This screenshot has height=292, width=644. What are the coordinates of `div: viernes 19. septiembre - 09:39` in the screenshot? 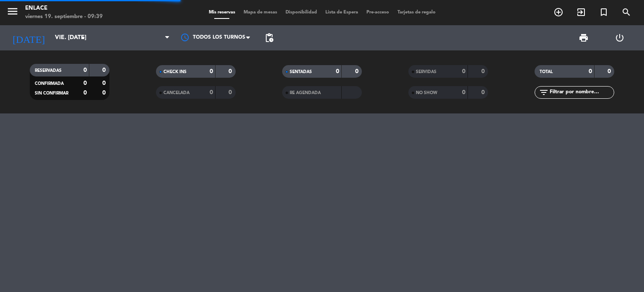 It's located at (64, 17).